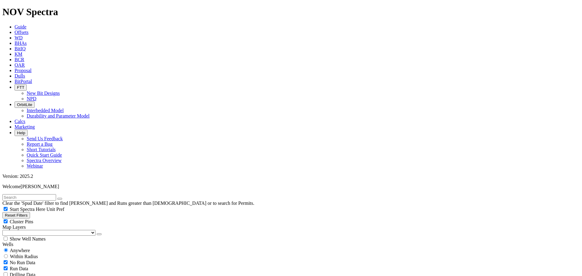 The width and height of the screenshot is (582, 276). What do you see at coordinates (291, 12) in the screenshot?
I see `h1: NOV Spectra` at bounding box center [291, 12].